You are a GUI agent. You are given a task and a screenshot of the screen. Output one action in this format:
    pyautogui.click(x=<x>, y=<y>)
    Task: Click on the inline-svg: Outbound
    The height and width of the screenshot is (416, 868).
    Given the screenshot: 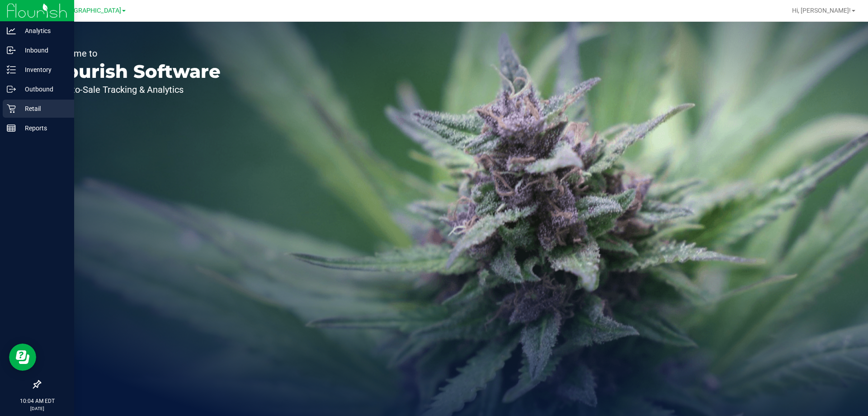 What is the action you would take?
    pyautogui.click(x=11, y=89)
    